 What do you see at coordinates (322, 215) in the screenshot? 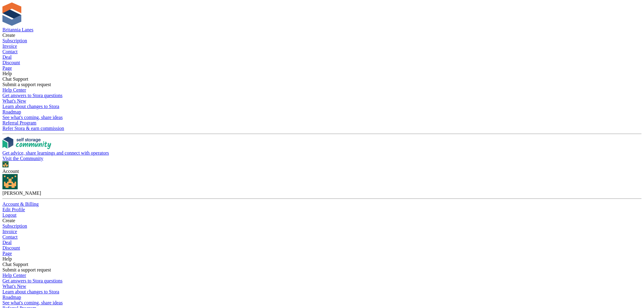
I see `a: Logout` at bounding box center [322, 215].